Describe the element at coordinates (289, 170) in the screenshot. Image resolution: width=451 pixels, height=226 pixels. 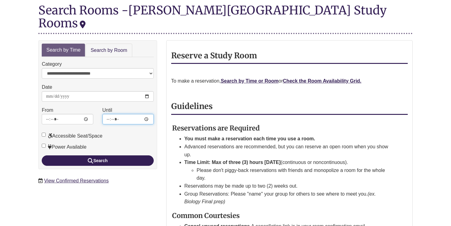
I see `li: (continuous or noncontinuous).` at that location.